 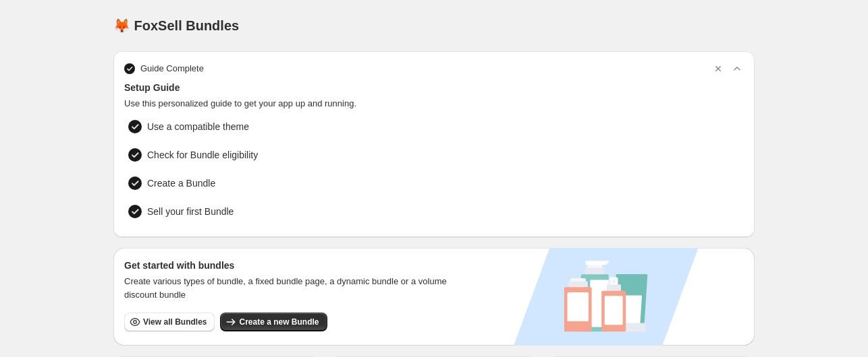 I want to click on span: Create a Bundle, so click(x=181, y=183).